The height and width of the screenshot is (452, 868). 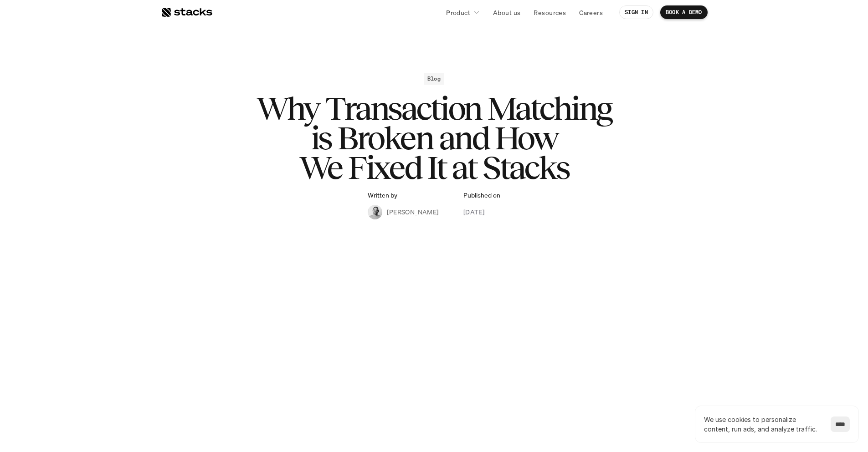 What do you see at coordinates (550, 12) in the screenshot?
I see `p: Resources` at bounding box center [550, 12].